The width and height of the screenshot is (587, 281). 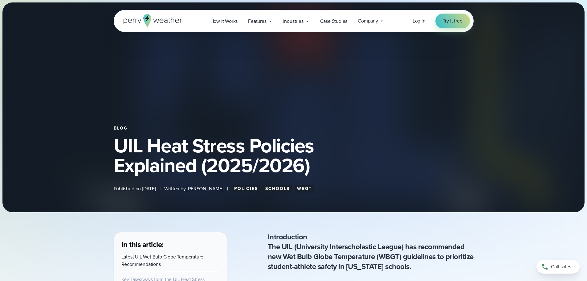 I want to click on strong: Introduction, so click(x=288, y=237).